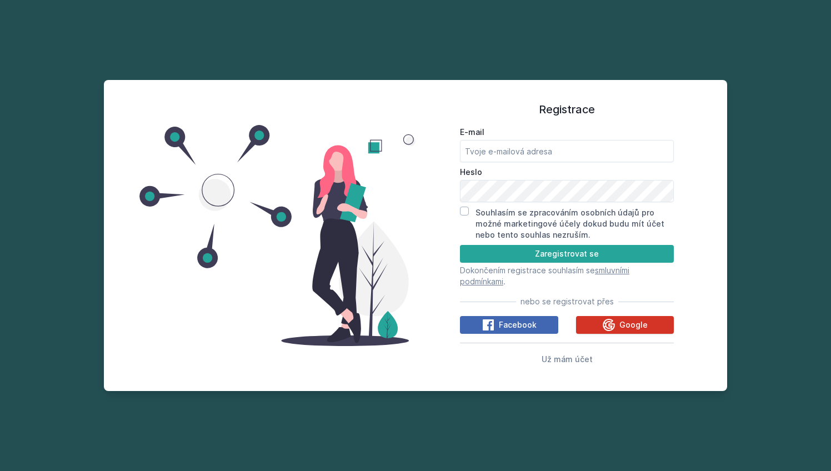 The width and height of the screenshot is (831, 471). I want to click on input: Tvoje e-mailová adresa, so click(567, 151).